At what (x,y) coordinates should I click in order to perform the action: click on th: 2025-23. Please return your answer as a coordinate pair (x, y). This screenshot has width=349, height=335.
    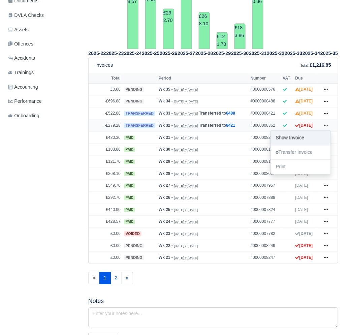
    Looking at the image, I should click on (115, 54).